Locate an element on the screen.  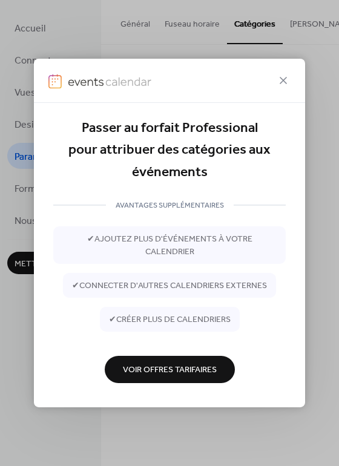
span: ✔ créer plus de calendriers is located at coordinates (169, 320).